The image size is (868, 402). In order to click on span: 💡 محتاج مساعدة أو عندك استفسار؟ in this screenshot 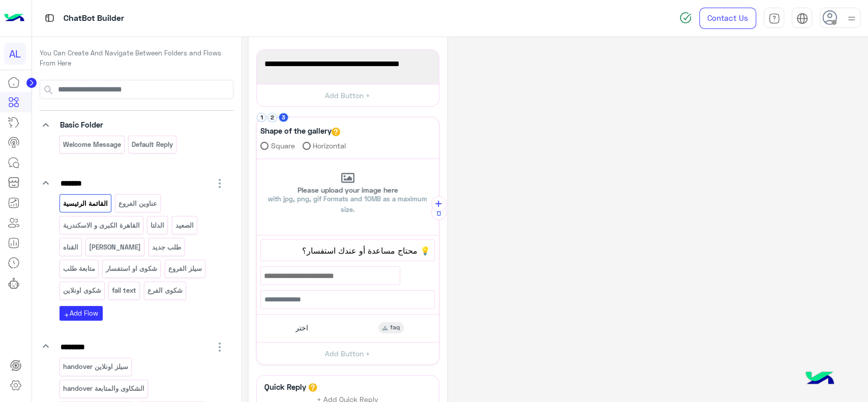, I will do `click(347, 250)`.